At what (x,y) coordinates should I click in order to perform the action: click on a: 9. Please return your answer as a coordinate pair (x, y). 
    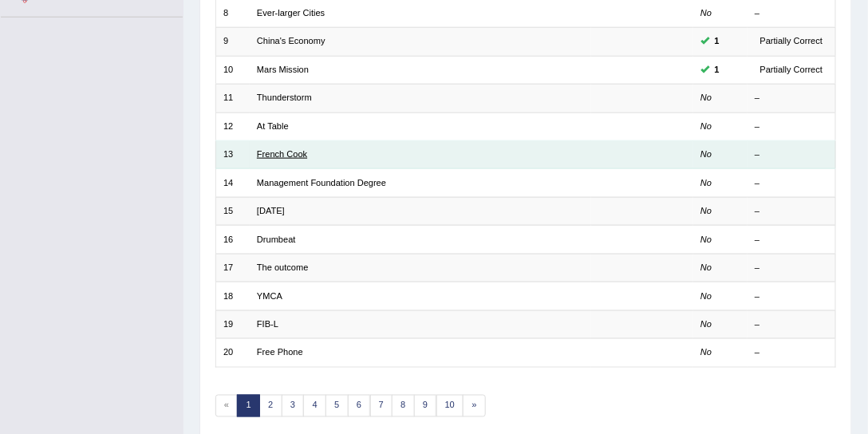
    Looking at the image, I should click on (425, 406).